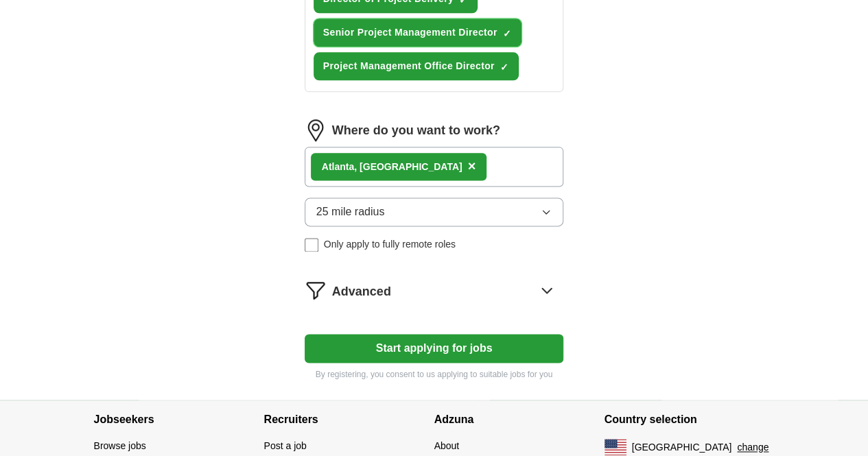  What do you see at coordinates (435, 348) in the screenshot?
I see `button: Start applying for jobs` at bounding box center [435, 348].